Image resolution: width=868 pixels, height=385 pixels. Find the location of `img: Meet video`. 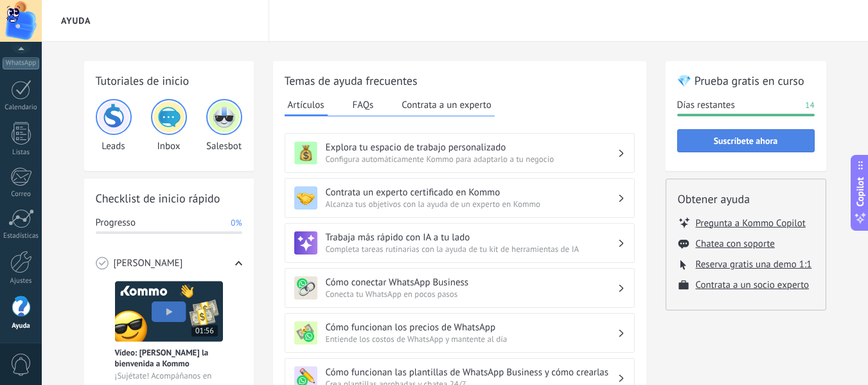

img: Meet video is located at coordinates (169, 311).